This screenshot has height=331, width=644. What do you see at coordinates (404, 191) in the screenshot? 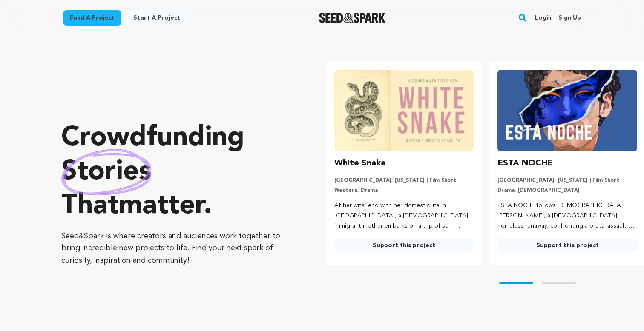
I see `p: Western, Drama` at bounding box center [404, 191].